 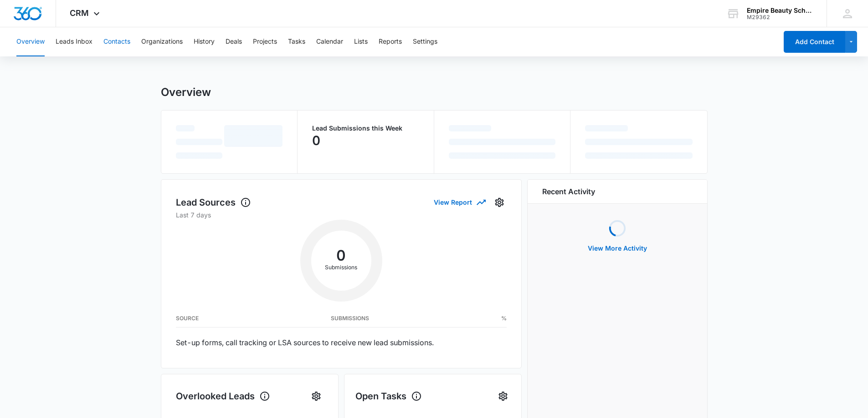 What do you see at coordinates (213, 203) in the screenshot?
I see `h1: Lead Sources` at bounding box center [213, 203].